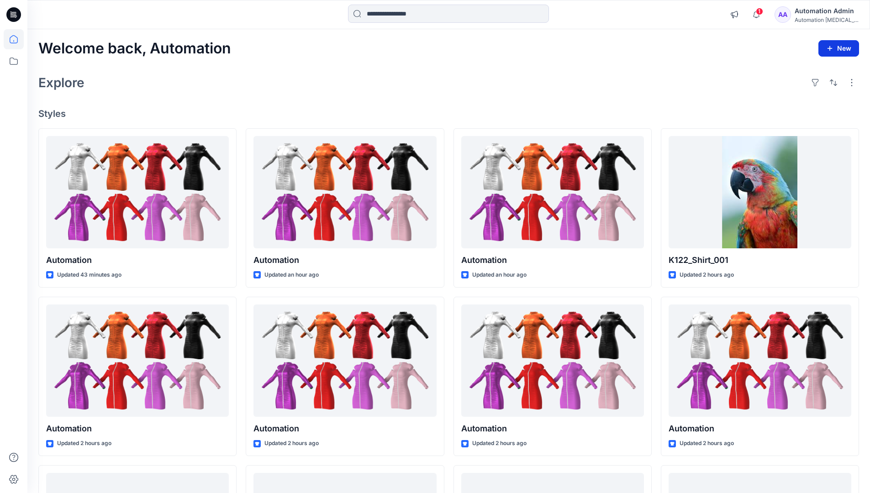 This screenshot has width=870, height=493. I want to click on p: K122_Shirt_001, so click(760, 260).